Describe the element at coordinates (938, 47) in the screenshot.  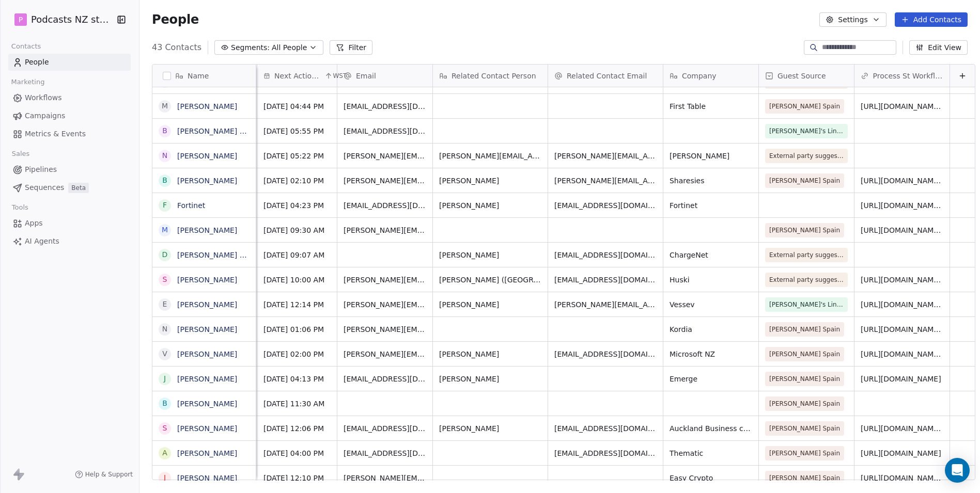
I see `button: Edit View` at that location.